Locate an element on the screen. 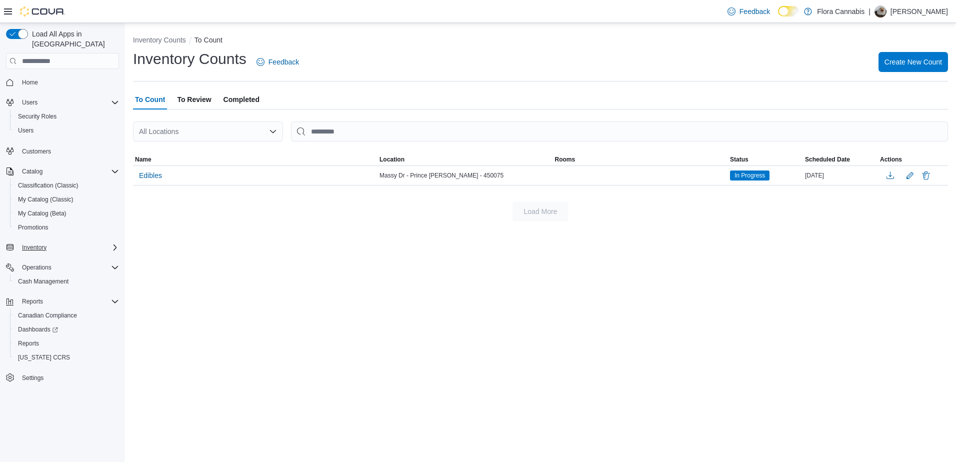  span: Edibles is located at coordinates (151, 176).